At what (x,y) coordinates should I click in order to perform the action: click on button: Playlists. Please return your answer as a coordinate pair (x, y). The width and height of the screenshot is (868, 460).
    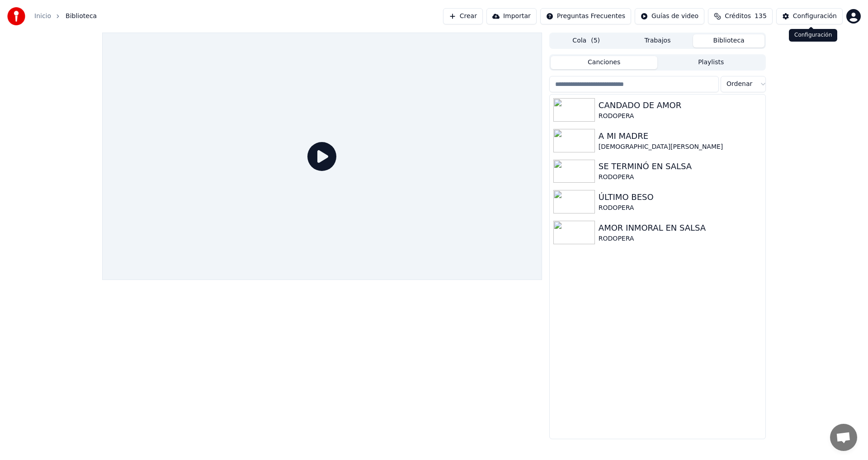
    Looking at the image, I should click on (710, 63).